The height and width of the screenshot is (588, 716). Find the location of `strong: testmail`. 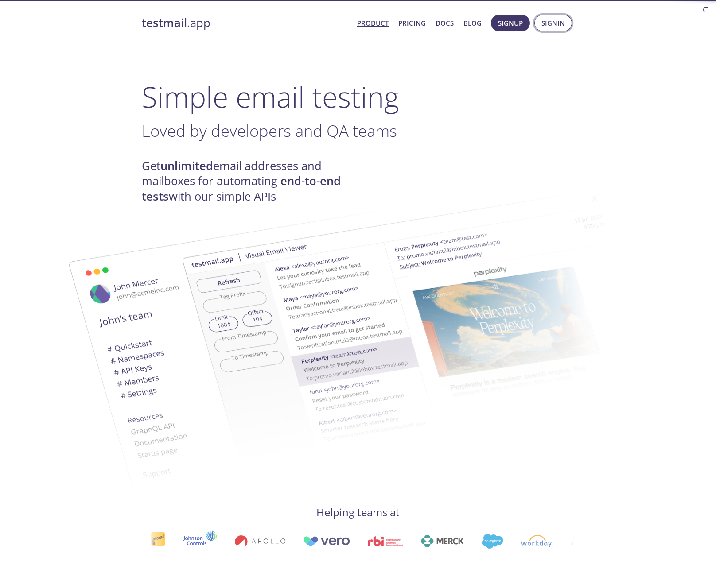

strong: testmail is located at coordinates (165, 23).